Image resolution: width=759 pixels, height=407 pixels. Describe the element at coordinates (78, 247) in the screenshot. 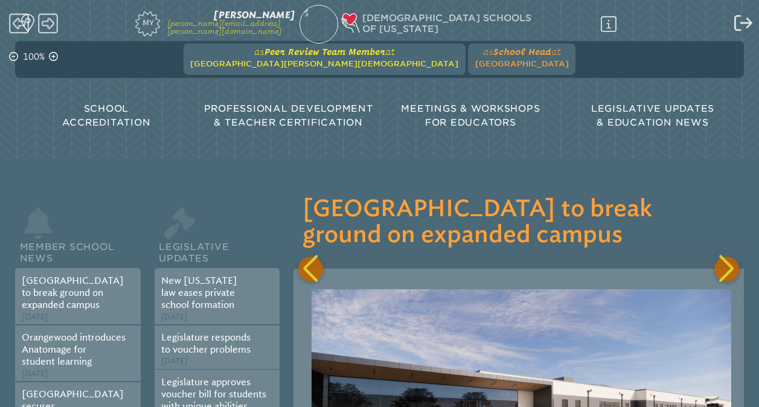

I see `h2: Member School News` at that location.